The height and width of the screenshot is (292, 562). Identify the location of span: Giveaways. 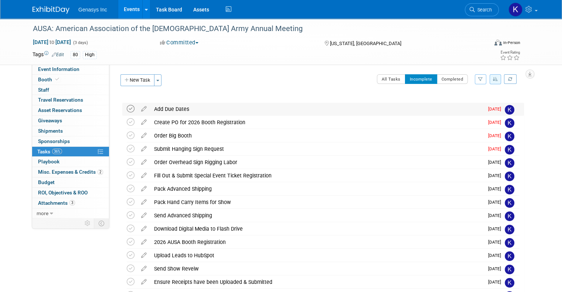
(50, 120).